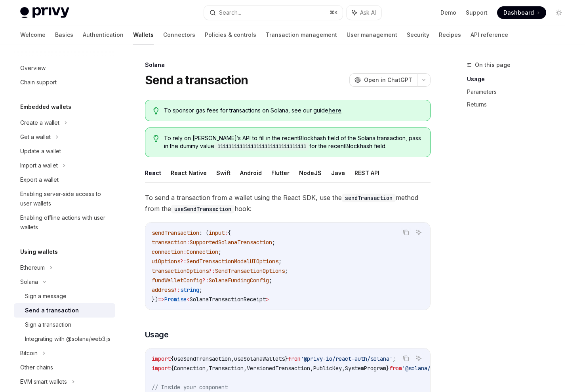 This screenshot has width=585, height=392. I want to click on span: SendTransactionModalUIOptions, so click(233, 261).